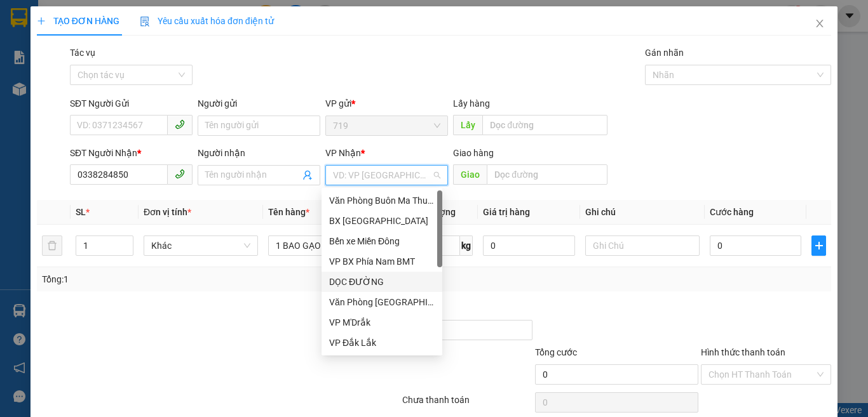 The height and width of the screenshot is (417, 868). Describe the element at coordinates (470, 175) in the screenshot. I see `span: Giao` at that location.